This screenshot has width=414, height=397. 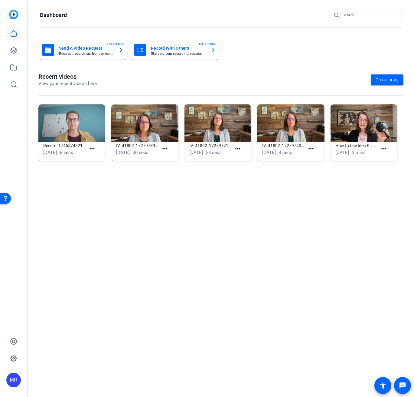 What do you see at coordinates (145, 123) in the screenshot?
I see `img: IV_41802_1727973997555_webcam` at bounding box center [145, 123].